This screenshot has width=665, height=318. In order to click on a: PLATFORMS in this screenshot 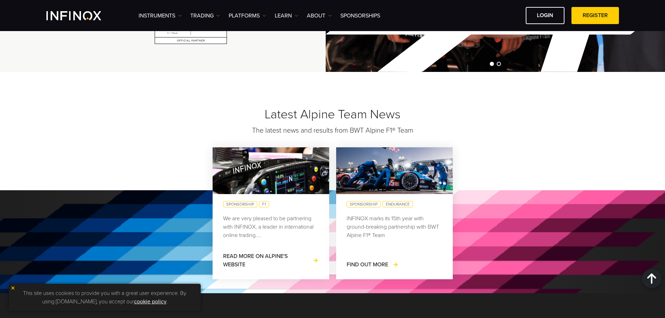, I will do `click(247, 16)`.